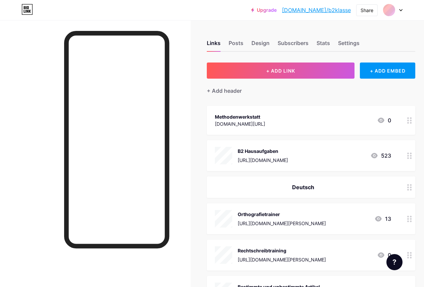  I want to click on div: Stats, so click(324, 45).